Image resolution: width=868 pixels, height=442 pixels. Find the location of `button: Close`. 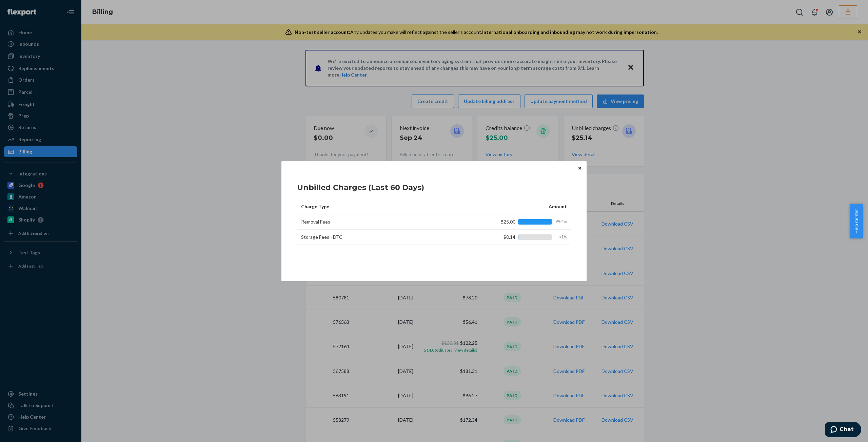

button: Close is located at coordinates (580, 169).